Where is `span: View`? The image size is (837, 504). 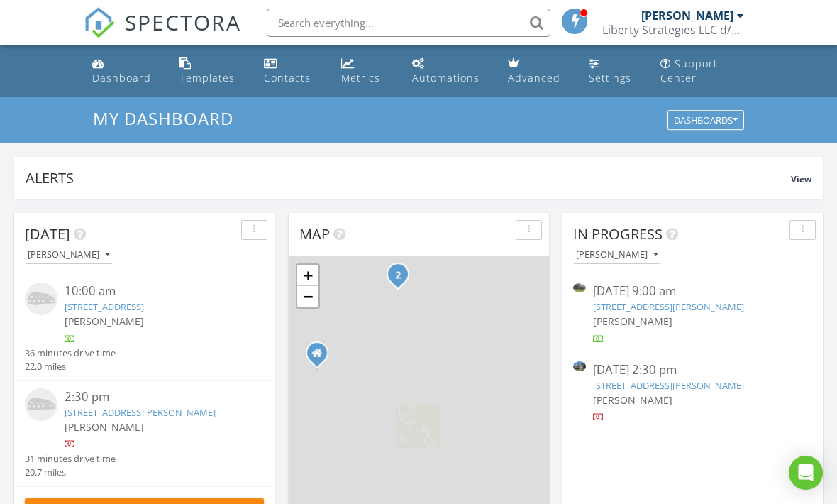 span: View is located at coordinates (801, 179).